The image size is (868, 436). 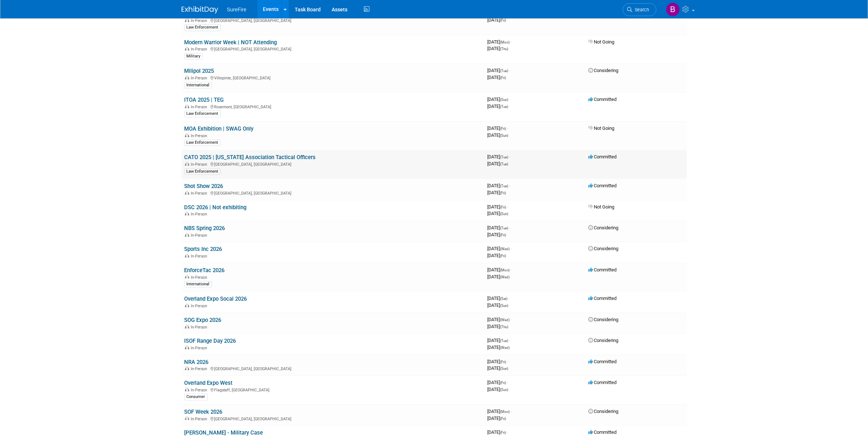 I want to click on img: Bree Yoshikawa, so click(x=673, y=9).